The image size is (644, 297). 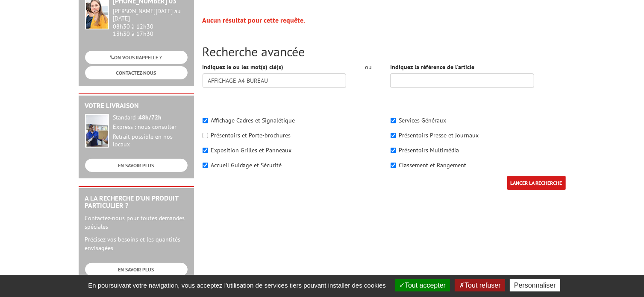 What do you see at coordinates (253, 121) in the screenshot?
I see `label: Affichage Cadres et Signalétique` at bounding box center [253, 121].